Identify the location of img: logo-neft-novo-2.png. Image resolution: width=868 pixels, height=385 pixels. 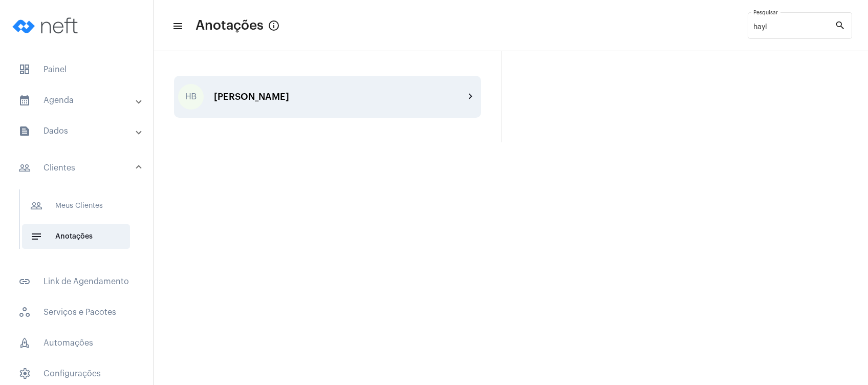
(46, 26).